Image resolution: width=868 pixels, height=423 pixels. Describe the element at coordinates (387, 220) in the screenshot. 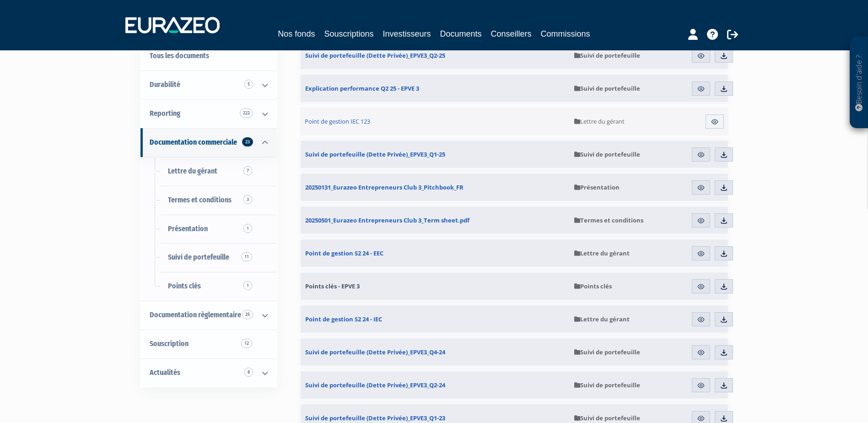

I see `span: 20250501_Eurazeo Entrepreneurs Club 3_Term sheet.pdf` at that location.